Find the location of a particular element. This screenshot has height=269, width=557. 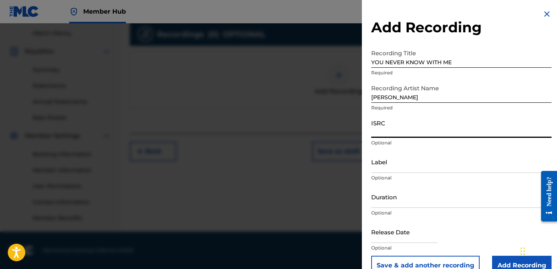

img: Top Rightsholder is located at coordinates (74, 12).